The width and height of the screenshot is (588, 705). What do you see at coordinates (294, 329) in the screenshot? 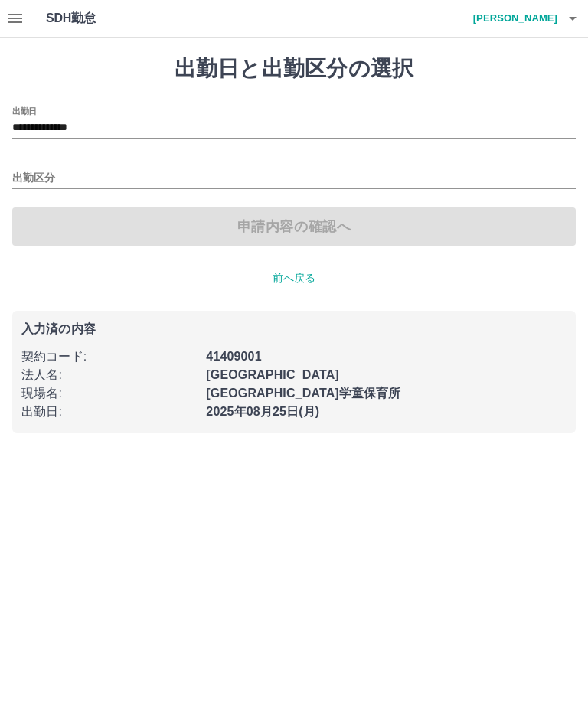
I see `p: 入力済の内容` at bounding box center [294, 329].